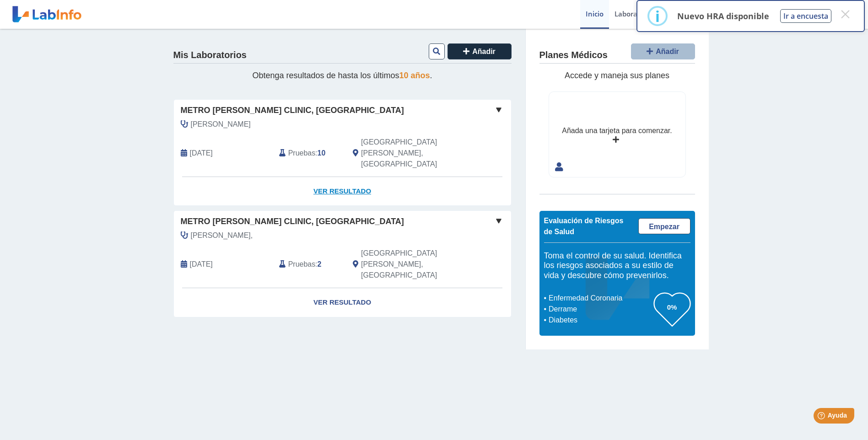 Image resolution: width=868 pixels, height=440 pixels. What do you see at coordinates (723, 16) in the screenshot?
I see `p: Nuevo HRA disponible` at bounding box center [723, 16].